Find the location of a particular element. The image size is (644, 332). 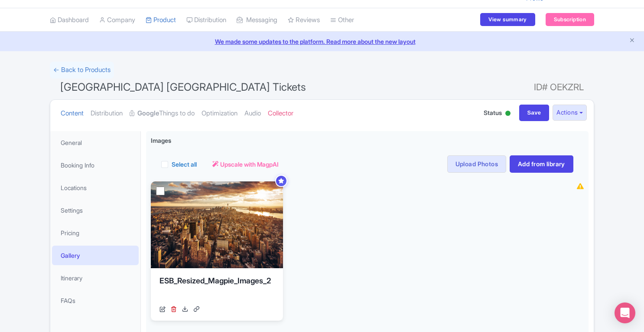

a: Add from library is located at coordinates (542, 164).